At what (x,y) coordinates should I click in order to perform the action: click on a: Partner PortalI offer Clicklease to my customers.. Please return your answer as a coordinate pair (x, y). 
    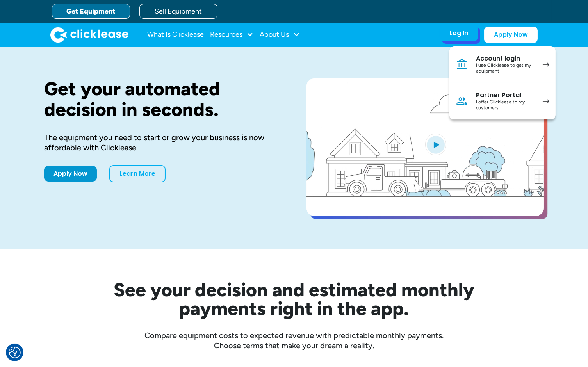
    Looking at the image, I should click on (503, 101).